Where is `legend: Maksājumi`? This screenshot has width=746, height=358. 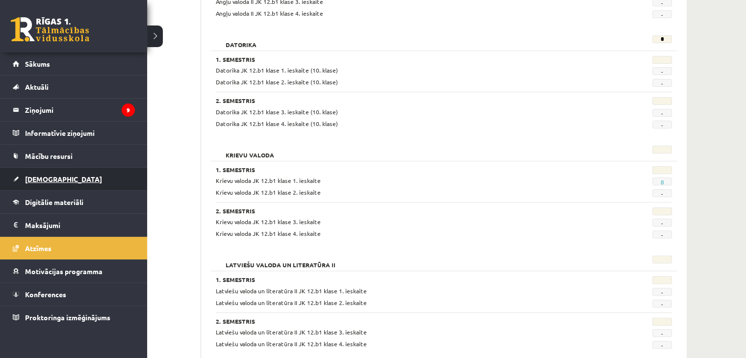
legend: Maksājumi is located at coordinates (80, 225).